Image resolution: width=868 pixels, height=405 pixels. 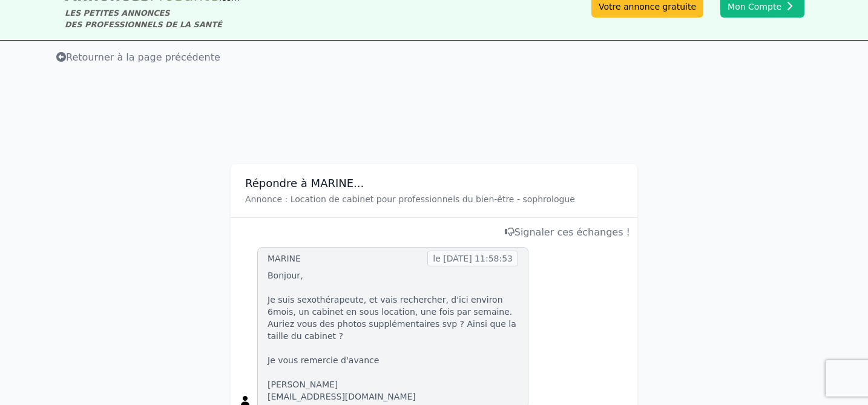 What do you see at coordinates (283, 258) in the screenshot?
I see `div: MARINE` at bounding box center [283, 258].